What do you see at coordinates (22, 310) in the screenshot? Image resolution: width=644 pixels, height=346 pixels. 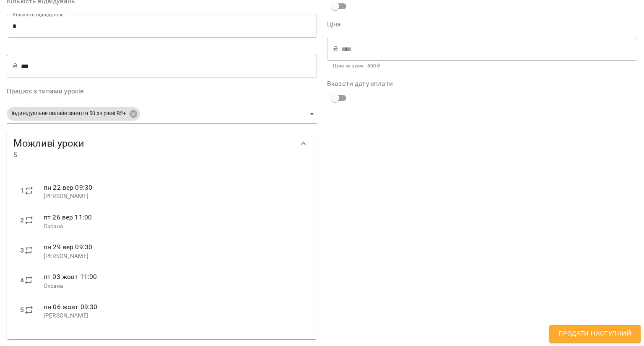 I see `label: 5` at bounding box center [22, 310].